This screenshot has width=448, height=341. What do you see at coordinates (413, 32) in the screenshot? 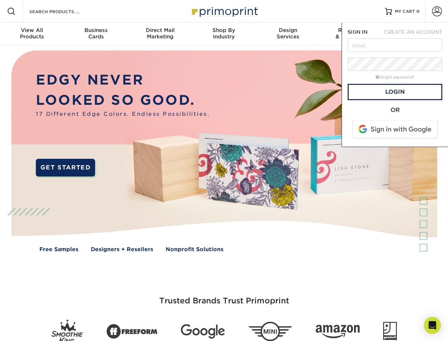
I see `span: CREATE AN ACCOUNT` at bounding box center [413, 32].